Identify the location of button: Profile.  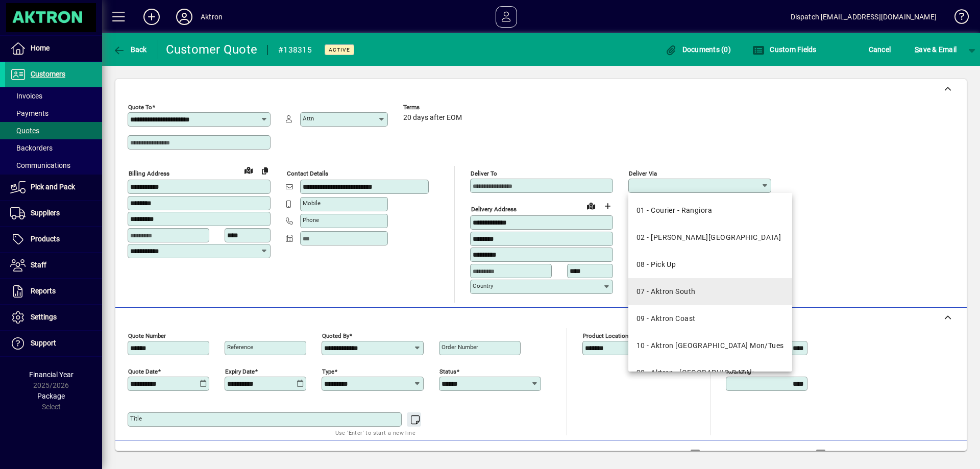
(184, 17).